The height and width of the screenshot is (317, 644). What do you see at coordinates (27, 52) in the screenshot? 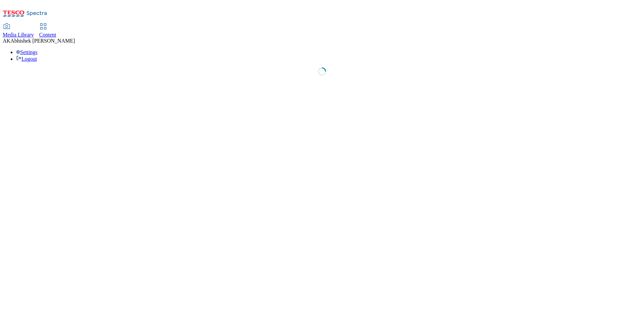
I see `a: Settings` at bounding box center [27, 52].